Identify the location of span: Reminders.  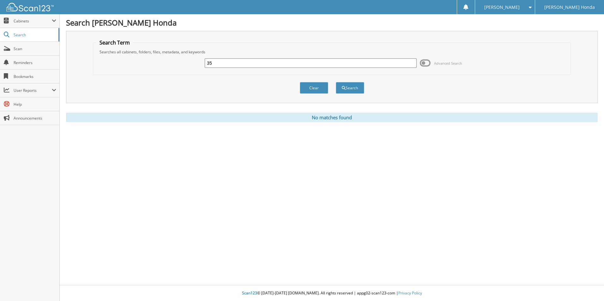
(35, 63).